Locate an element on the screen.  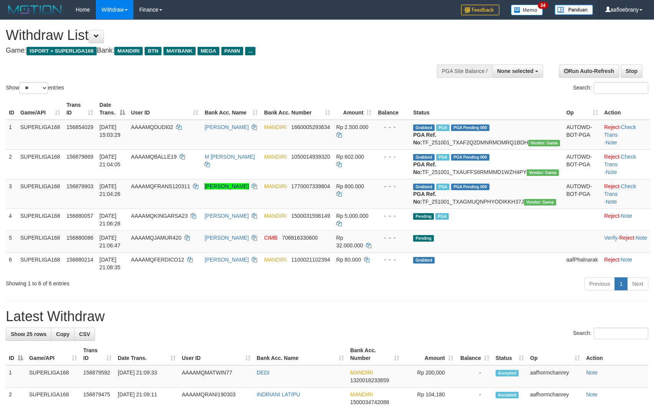
span: 156854029 is located at coordinates (80, 127).